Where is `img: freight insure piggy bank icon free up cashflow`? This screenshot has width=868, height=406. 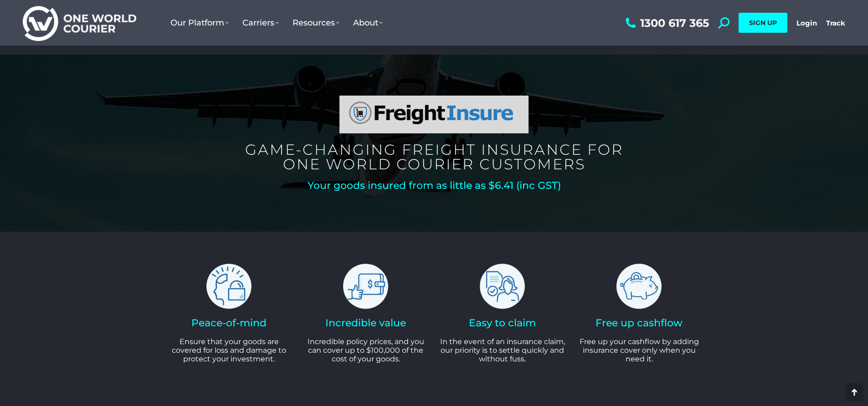
img: freight insure piggy bank icon free up cashflow is located at coordinates (639, 286).